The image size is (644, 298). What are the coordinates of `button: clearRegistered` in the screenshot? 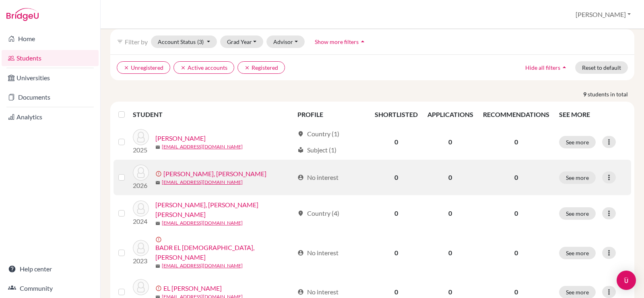 It's located at (261, 67).